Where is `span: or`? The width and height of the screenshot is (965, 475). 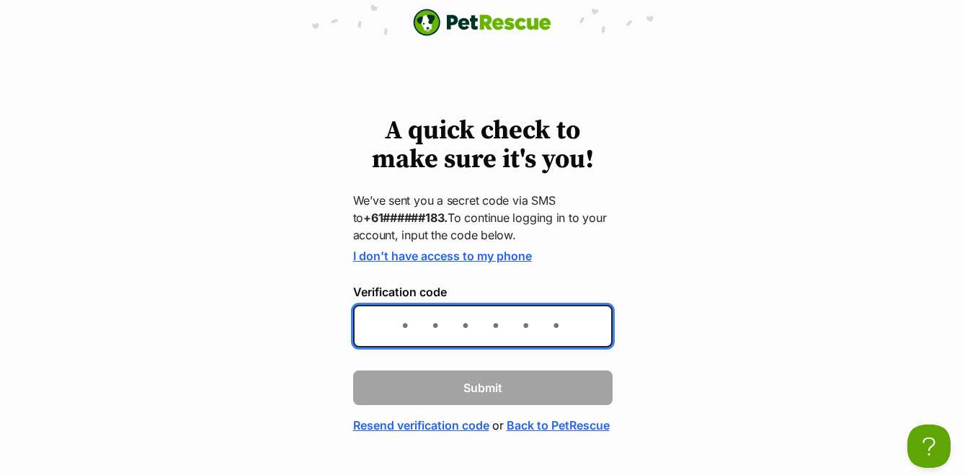
span: or is located at coordinates (498, 425).